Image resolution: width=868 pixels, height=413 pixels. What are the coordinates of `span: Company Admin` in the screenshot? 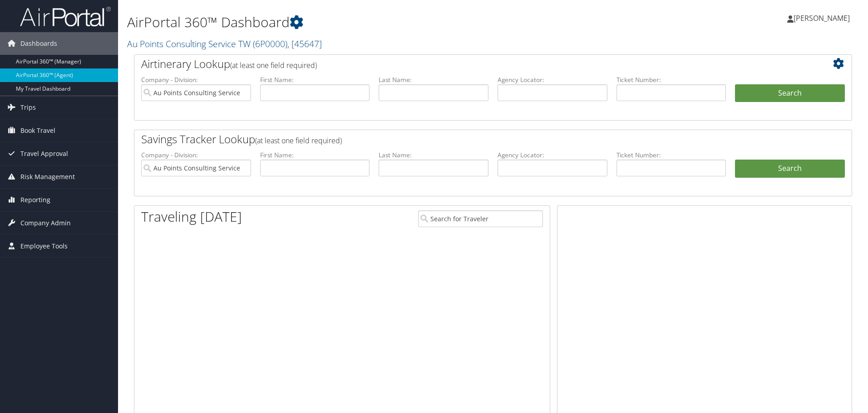 It's located at (46, 223).